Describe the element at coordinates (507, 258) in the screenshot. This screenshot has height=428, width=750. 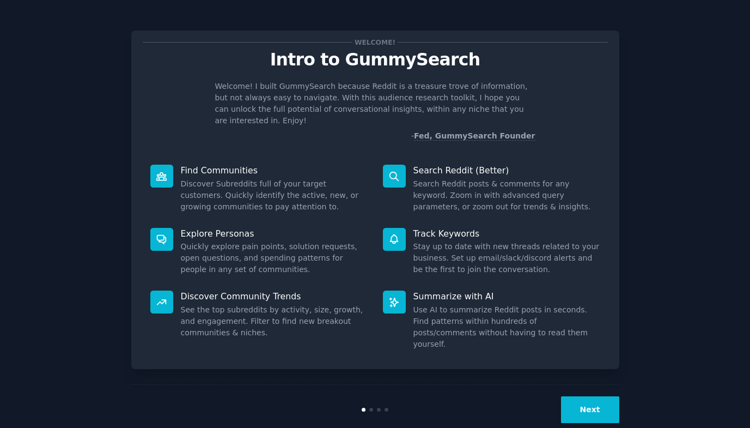
I see `dd: Stay up to date with new threads related to your business. Set up email/slack/discord alerts and ...` at that location.